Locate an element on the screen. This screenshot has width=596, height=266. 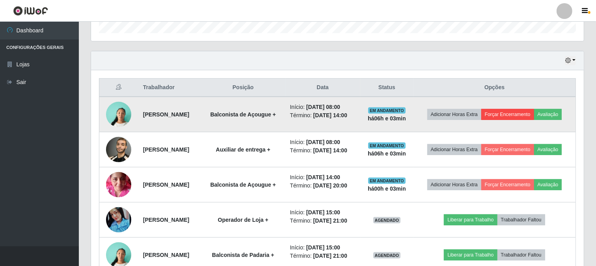
img: 1731929683743.jpeg is located at coordinates (119, 184).